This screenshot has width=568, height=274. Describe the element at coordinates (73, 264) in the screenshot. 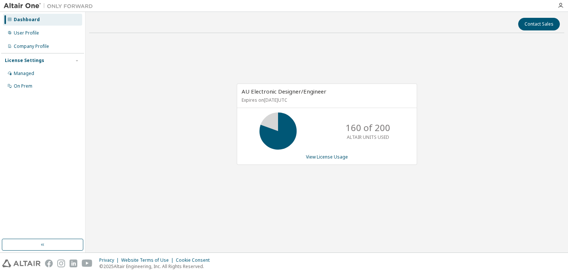

I see `img: linkedin.svg` at that location.